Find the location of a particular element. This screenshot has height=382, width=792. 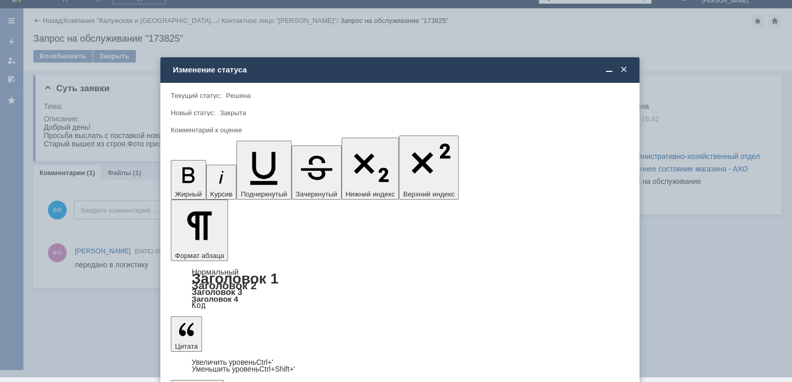

a: Код is located at coordinates (198, 305).